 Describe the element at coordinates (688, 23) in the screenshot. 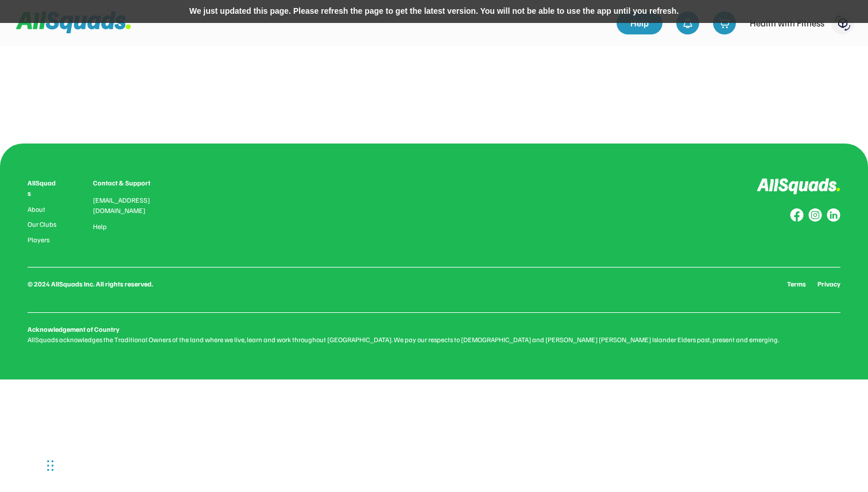

I see `img: bell-03%20%281%29.svg` at that location.